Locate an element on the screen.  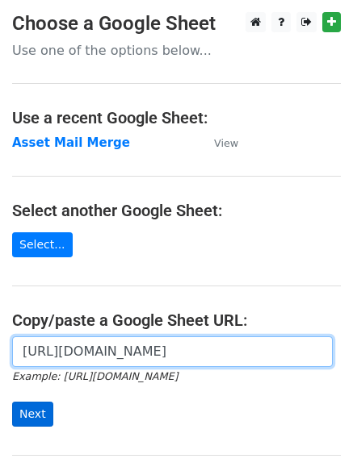
h4: Copy/paste a Google Sheet URL: is located at coordinates (176, 320).